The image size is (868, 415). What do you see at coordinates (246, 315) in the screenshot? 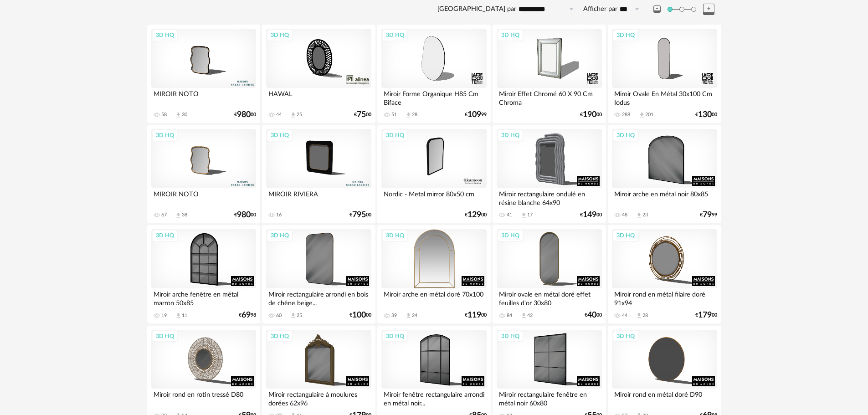
I see `span: 69` at bounding box center [246, 315].